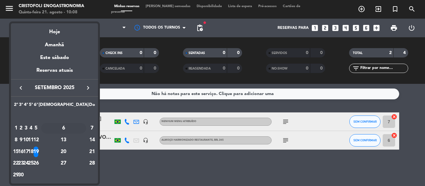 The width and height of the screenshot is (425, 186). Describe the element at coordinates (31, 140) in the screenshot. I see `td: 11 de setembro de 2025` at that location.